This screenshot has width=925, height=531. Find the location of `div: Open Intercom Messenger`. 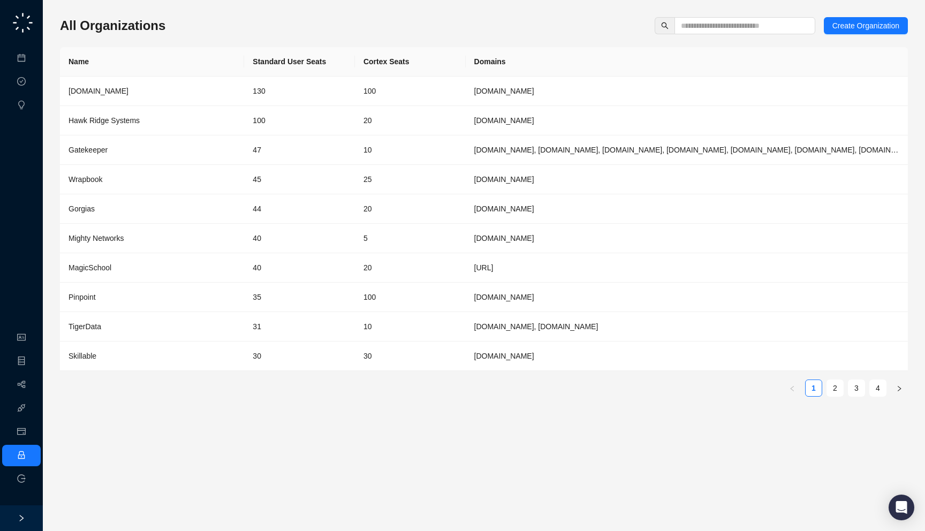

div: Open Intercom Messenger is located at coordinates (901, 507).